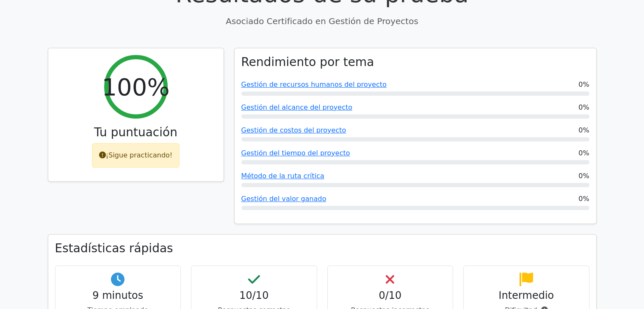 The height and width of the screenshot is (309, 644). What do you see at coordinates (135, 87) in the screenshot?
I see `font: 100%` at bounding box center [135, 87].